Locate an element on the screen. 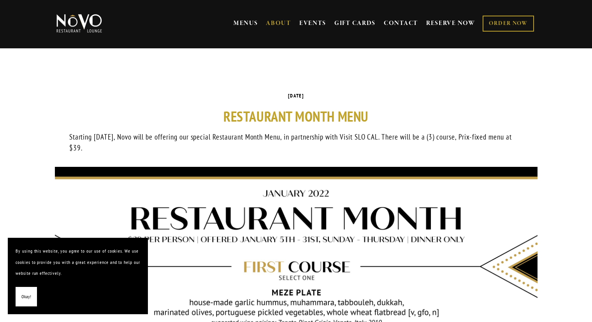 Image resolution: width=592 pixels, height=322 pixels. img: Novo Restaurant &amp; Lounge is located at coordinates (79, 23).